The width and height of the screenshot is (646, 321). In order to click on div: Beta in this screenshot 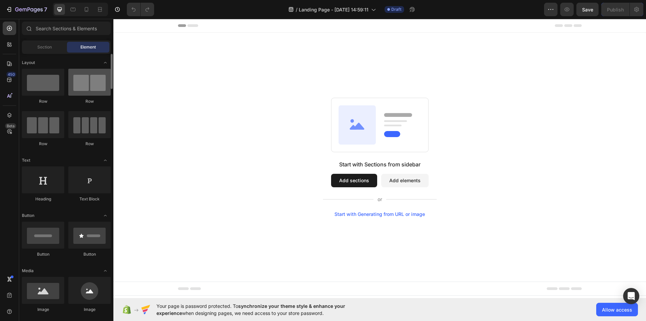, I will do `click(10, 126)`.